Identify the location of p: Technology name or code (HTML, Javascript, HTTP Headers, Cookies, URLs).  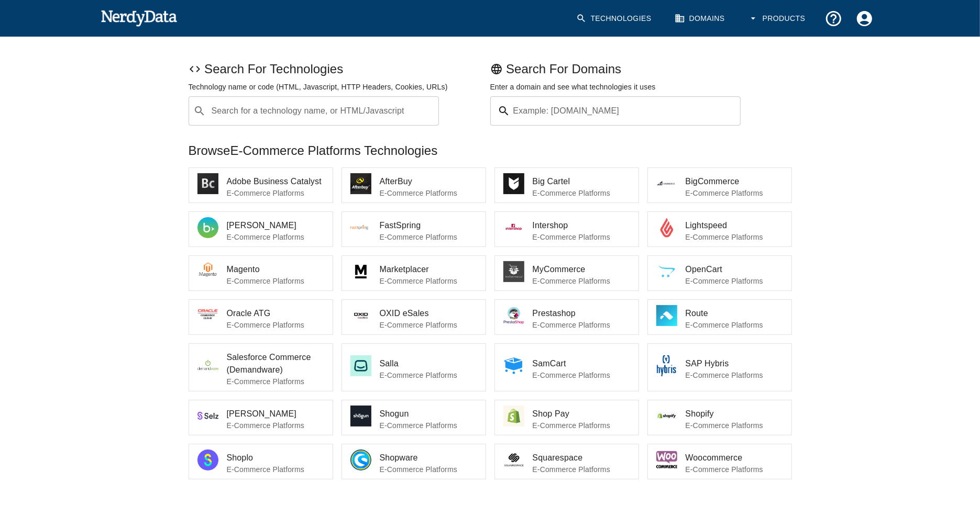
(339, 87).